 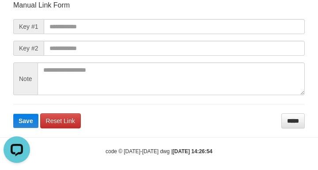 I want to click on span: Save, so click(x=26, y=121).